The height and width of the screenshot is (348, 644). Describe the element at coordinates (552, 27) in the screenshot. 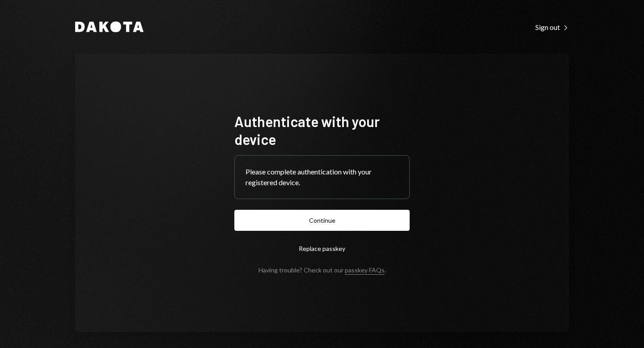

I see `a: Sign out` at that location.